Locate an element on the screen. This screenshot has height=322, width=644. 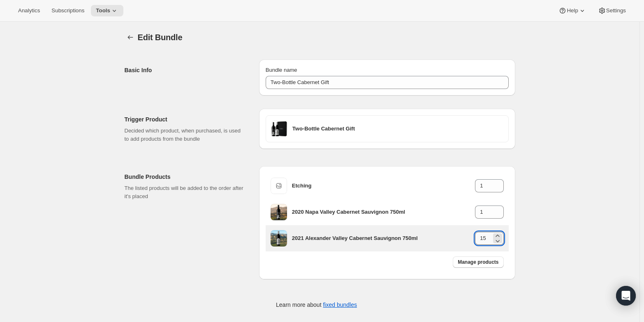
span: Subscriptions is located at coordinates (68, 10).